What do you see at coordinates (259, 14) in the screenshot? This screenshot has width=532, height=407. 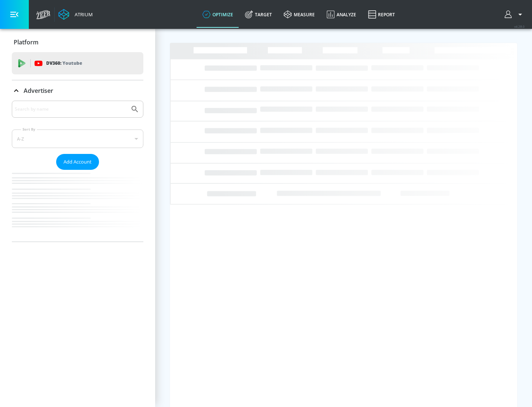 I see `a: Target` at bounding box center [259, 14].